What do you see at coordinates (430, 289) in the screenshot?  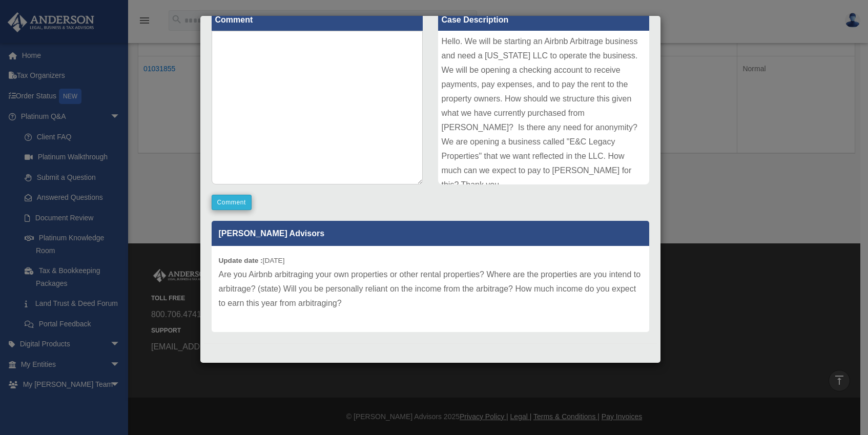 I see `p: Are you Airbnb arbitraging your own properties or other rental properties? Where are the properti...` at bounding box center [430, 289].